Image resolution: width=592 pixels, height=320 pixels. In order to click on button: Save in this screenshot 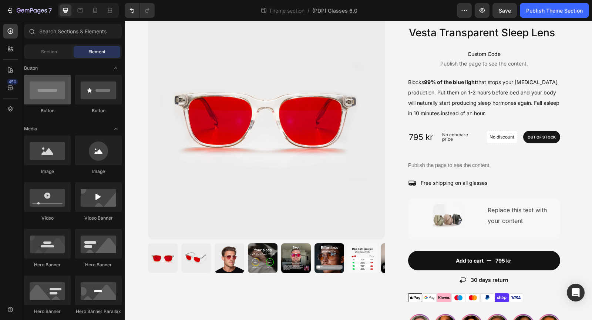, I will do `click(505, 10)`.